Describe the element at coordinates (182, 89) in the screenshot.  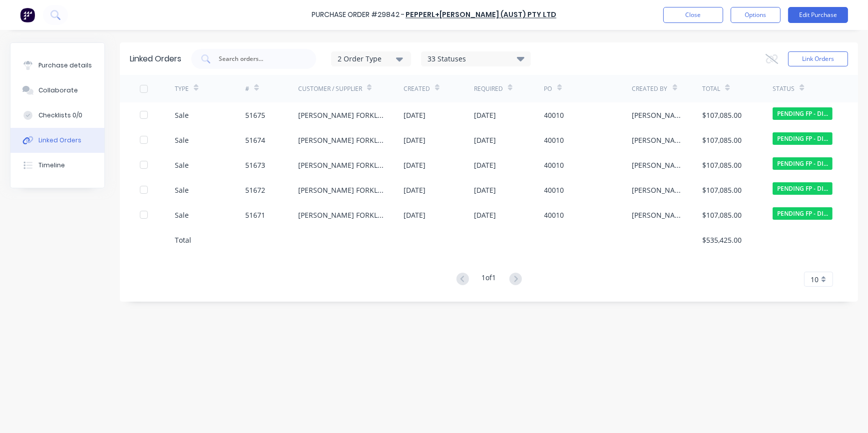
I see `div: TYPE` at that location.